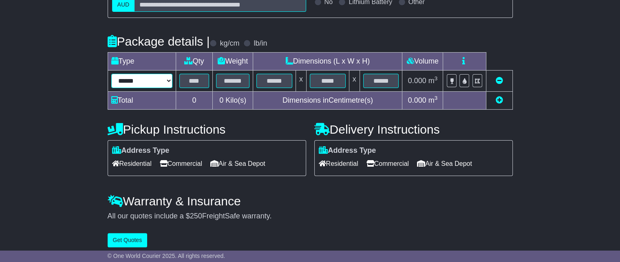 This screenshot has height=262, width=620. What do you see at coordinates (310, 216) in the screenshot?
I see `div: All our quotes include a $ FreightSafe warranty.` at bounding box center [310, 216].